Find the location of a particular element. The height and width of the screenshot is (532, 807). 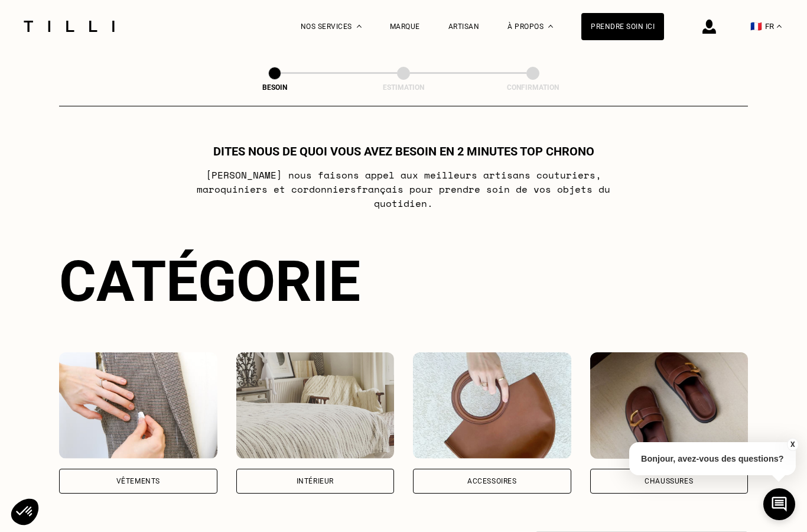

a: Logo du service de couturière Tilli is located at coordinates (69, 26).